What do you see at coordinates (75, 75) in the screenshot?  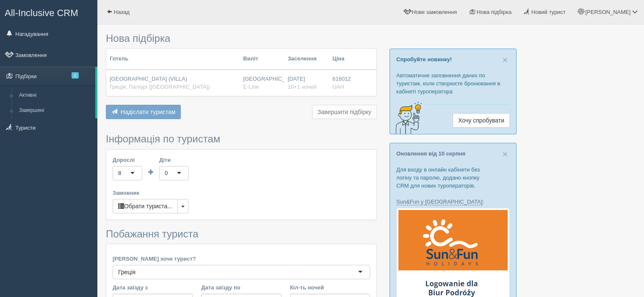 I see `span: 1` at bounding box center [75, 75].